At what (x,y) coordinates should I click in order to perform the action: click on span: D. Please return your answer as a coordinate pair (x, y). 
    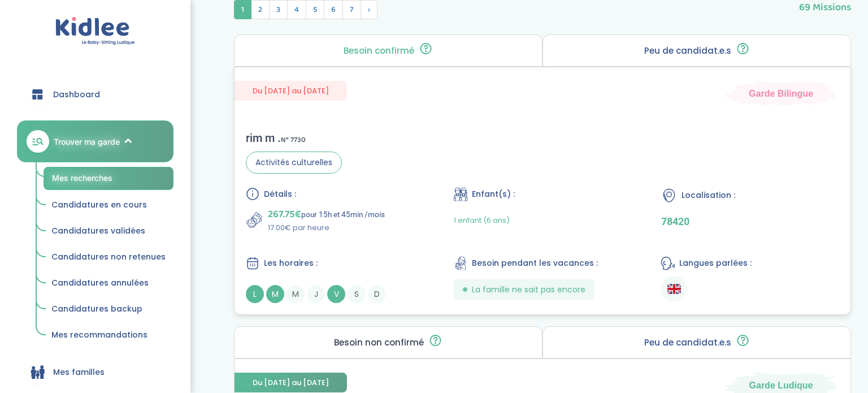
    Looking at the image, I should click on (377, 294).